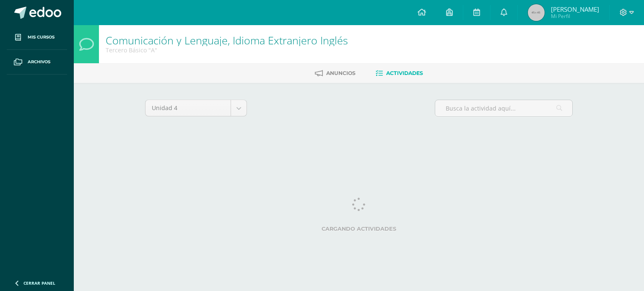 The width and height of the screenshot is (644, 291). What do you see at coordinates (39, 283) in the screenshot?
I see `span: Cerrar panel` at bounding box center [39, 283].